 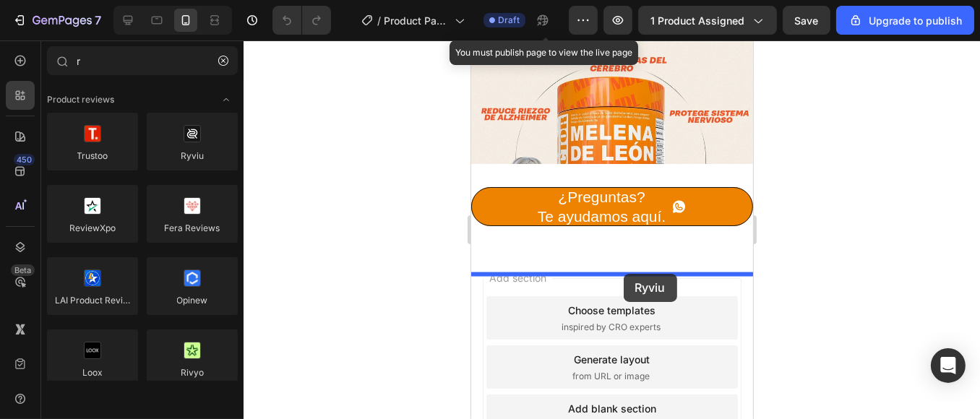 I want to click on div: Upgrade to publish, so click(x=905, y=21).